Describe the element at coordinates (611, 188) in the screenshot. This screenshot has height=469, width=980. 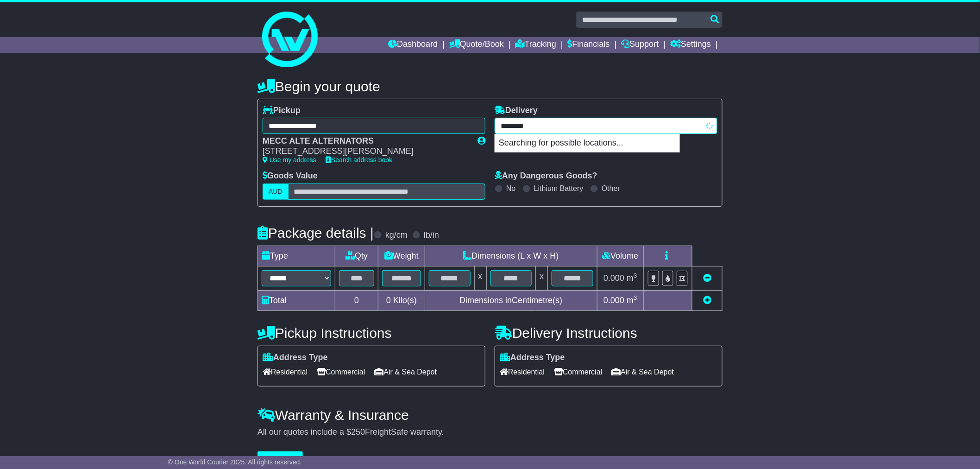
I see `label: Other` at that location.